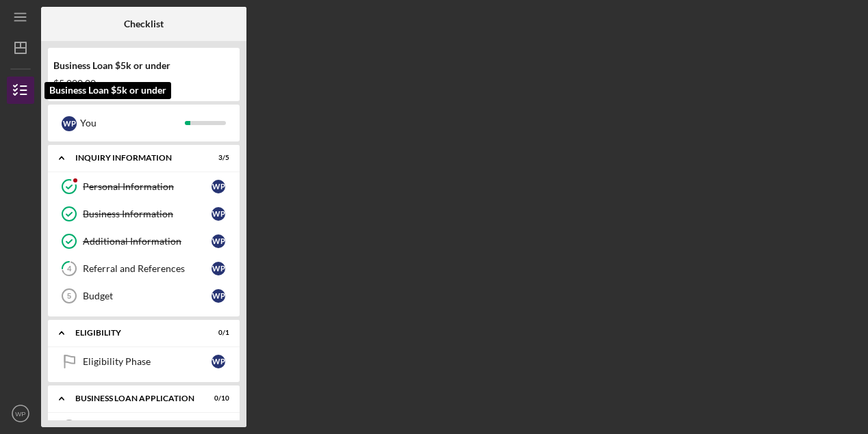  Describe the element at coordinates (135, 399) in the screenshot. I see `div: BUSINESS LOAN APPLICATION` at that location.